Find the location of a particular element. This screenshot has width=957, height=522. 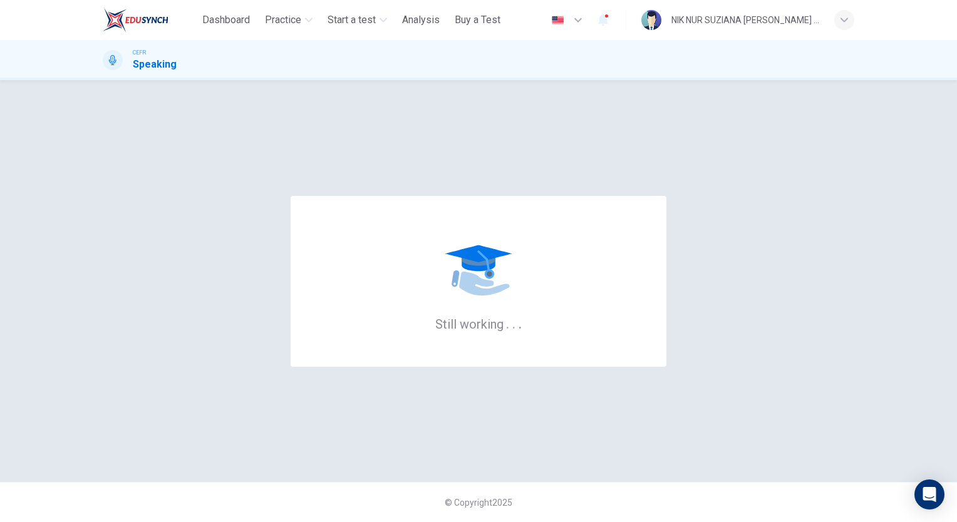

button: Dashboard is located at coordinates (226, 20).